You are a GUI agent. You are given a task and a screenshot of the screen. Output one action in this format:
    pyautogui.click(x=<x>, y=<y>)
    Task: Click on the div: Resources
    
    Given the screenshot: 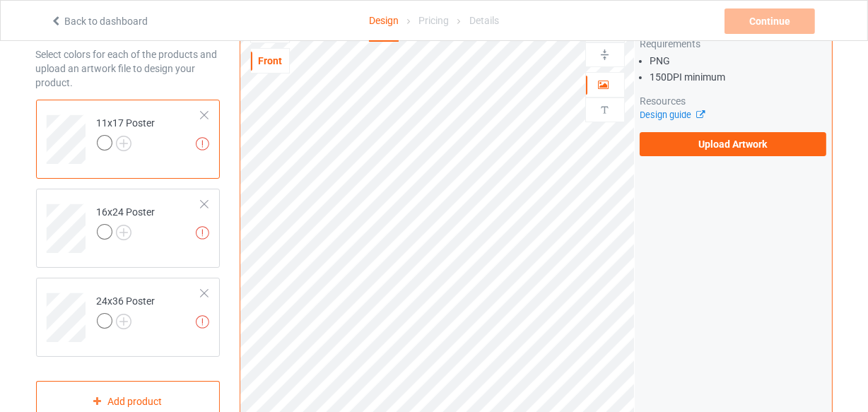 What is the action you would take?
    pyautogui.click(x=733, y=101)
    